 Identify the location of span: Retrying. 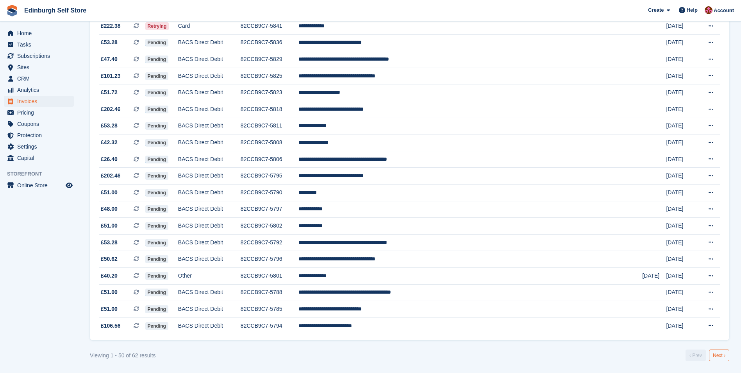
(157, 26).